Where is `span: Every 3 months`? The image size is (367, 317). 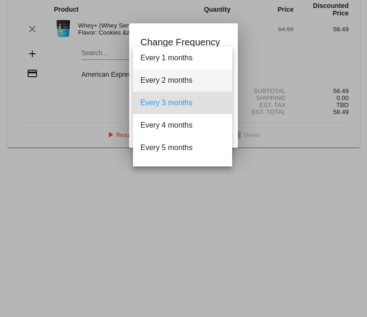
span: Every 3 months is located at coordinates (182, 103).